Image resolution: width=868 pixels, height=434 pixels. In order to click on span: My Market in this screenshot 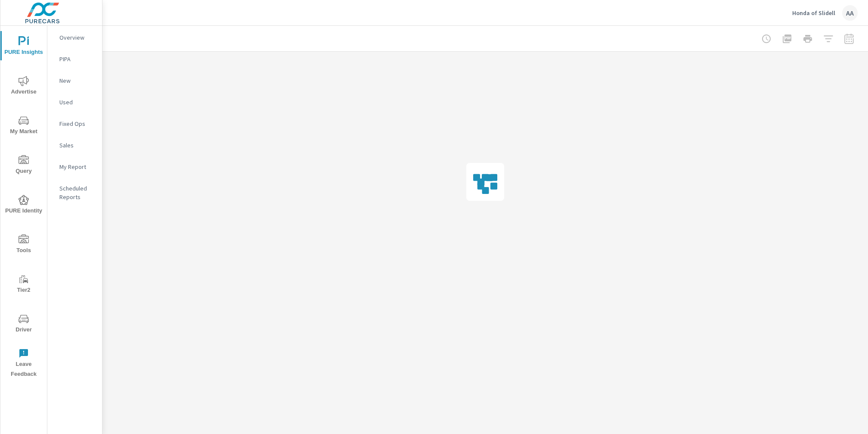, I will do `click(24, 126)`.